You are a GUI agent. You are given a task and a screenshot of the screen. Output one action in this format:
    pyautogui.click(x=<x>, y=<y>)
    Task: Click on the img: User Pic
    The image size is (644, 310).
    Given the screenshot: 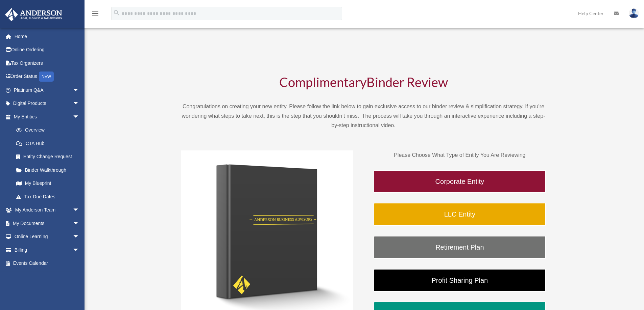 What is the action you would take?
    pyautogui.click(x=634, y=13)
    